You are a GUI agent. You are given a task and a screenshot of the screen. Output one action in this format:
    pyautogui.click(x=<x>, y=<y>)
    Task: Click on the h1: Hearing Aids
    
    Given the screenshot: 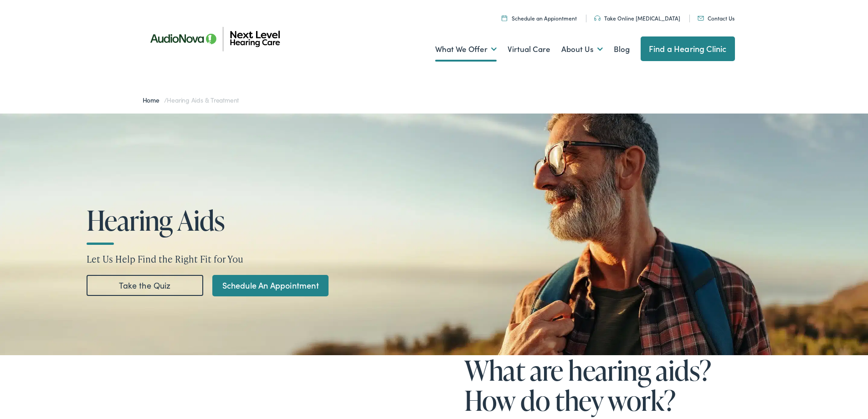 What is the action you would take?
    pyautogui.click(x=225, y=220)
    